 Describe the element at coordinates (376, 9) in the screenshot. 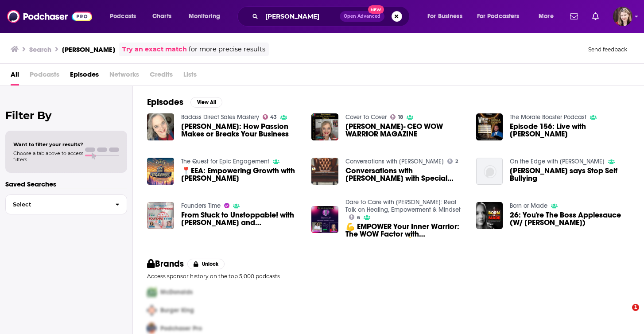

I see `span: New` at that location.